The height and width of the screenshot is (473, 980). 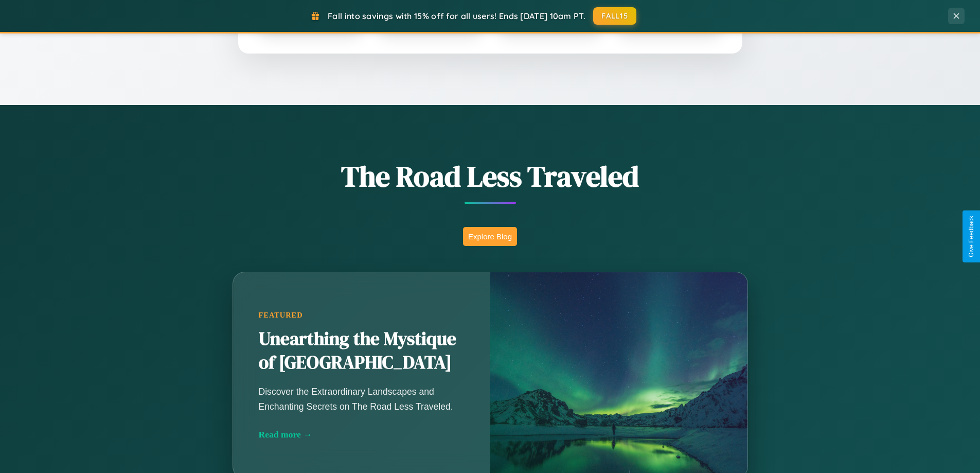 I want to click on h1: The Road Less Traveled, so click(x=490, y=176).